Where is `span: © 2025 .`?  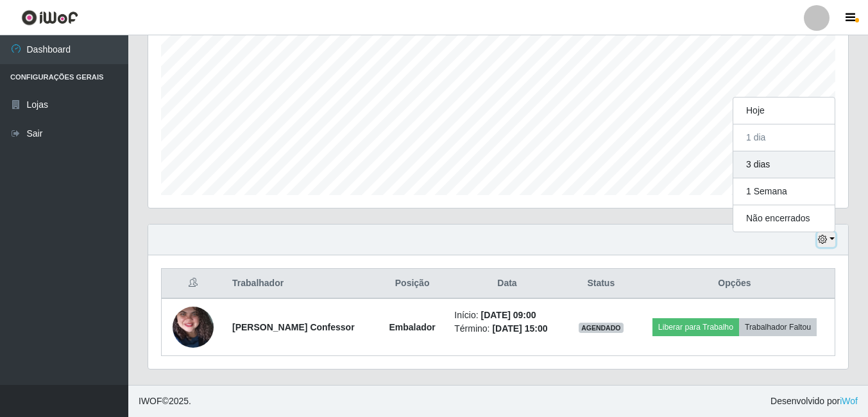 span: © 2025 . is located at coordinates (165, 401).